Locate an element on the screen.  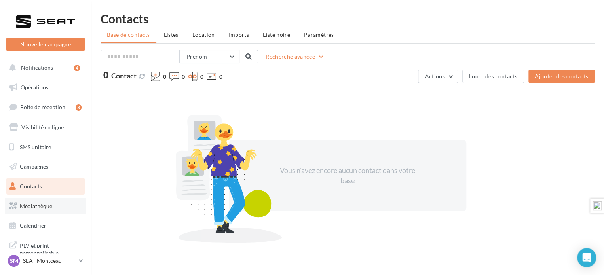
button: Notifications 4 is located at coordinates (44, 68).